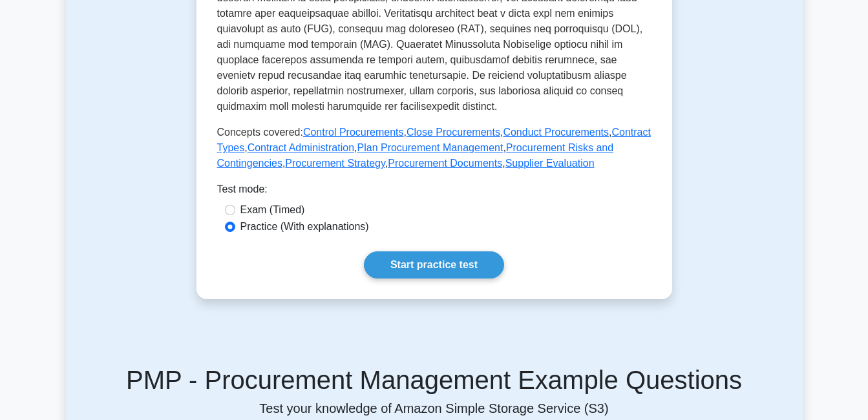 This screenshot has height=420, width=868. Describe the element at coordinates (435, 380) in the screenshot. I see `h5: PMP - Procurement Management Example Questions` at that location.